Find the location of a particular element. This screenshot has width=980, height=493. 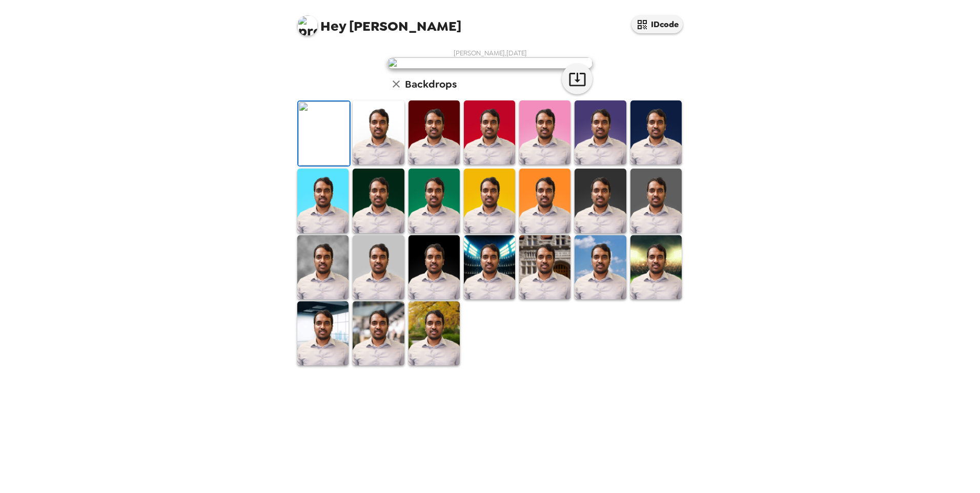

button: IDcode is located at coordinates (657, 24).